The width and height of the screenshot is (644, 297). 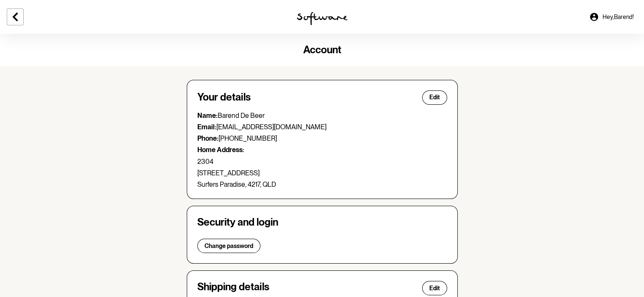 I want to click on strong: Name:, so click(x=208, y=115).